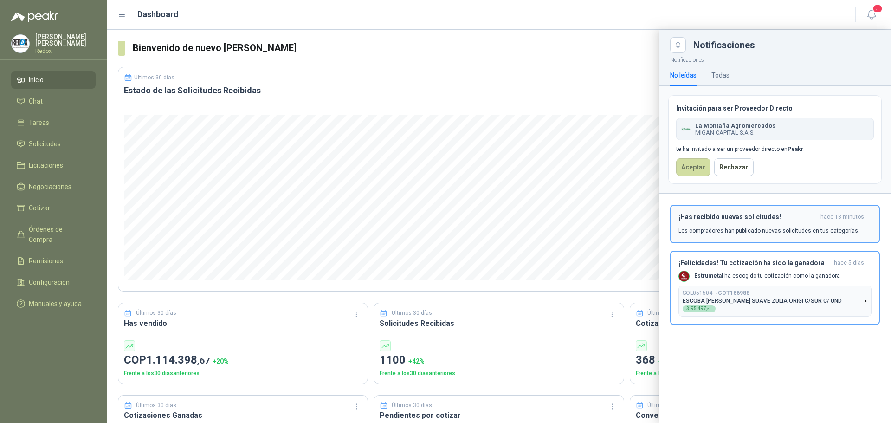 This screenshot has height=423, width=891. I want to click on a: Chat, so click(53, 101).